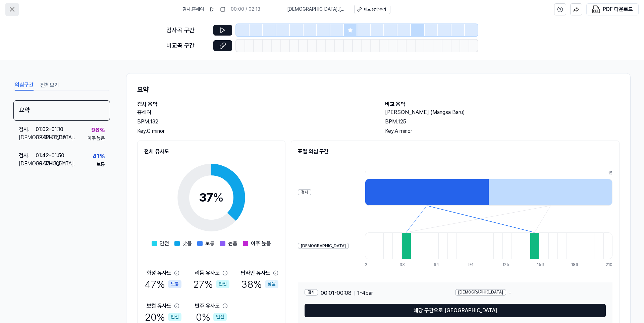  Describe the element at coordinates (62, 111) in the screenshot. I see `div: 요약` at that location.